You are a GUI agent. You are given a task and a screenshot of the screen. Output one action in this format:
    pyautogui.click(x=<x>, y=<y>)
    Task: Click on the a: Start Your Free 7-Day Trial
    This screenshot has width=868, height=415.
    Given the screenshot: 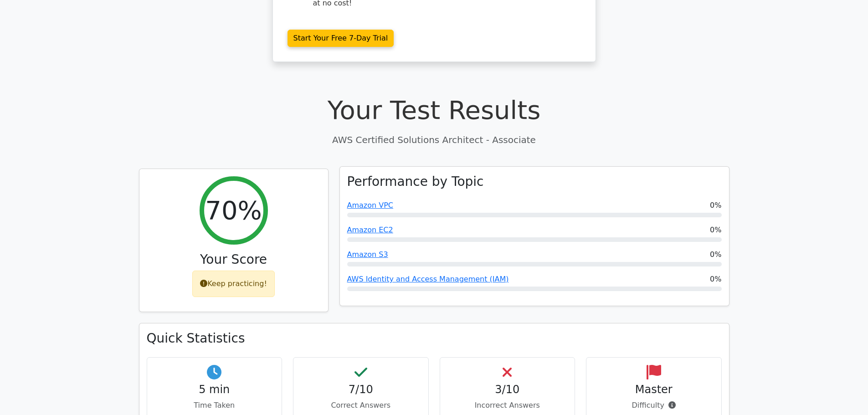 What is the action you would take?
    pyautogui.click(x=341, y=38)
    